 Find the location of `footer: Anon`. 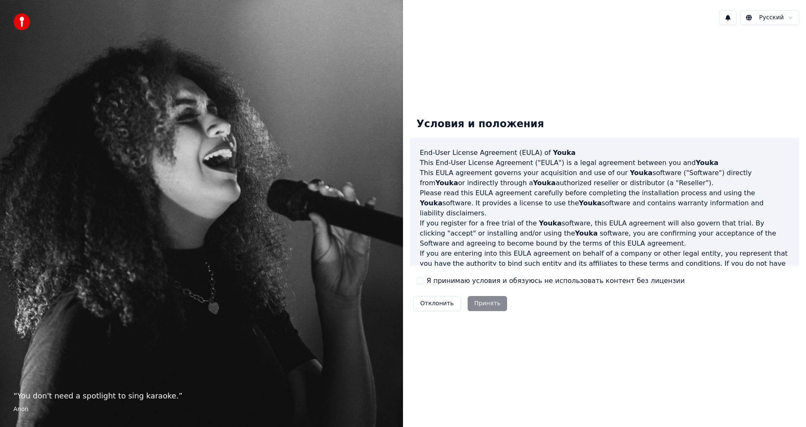

footer: Anon is located at coordinates (202, 409).